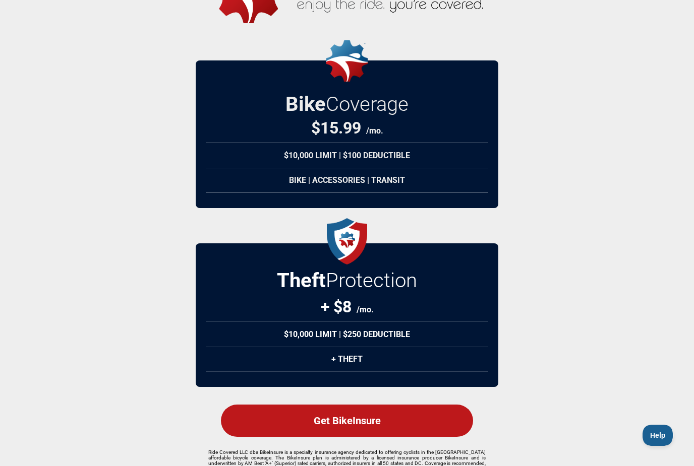 This screenshot has width=694, height=466. What do you see at coordinates (347, 181) in the screenshot?
I see `div: Bike | Accessories | Transit` at bounding box center [347, 181].